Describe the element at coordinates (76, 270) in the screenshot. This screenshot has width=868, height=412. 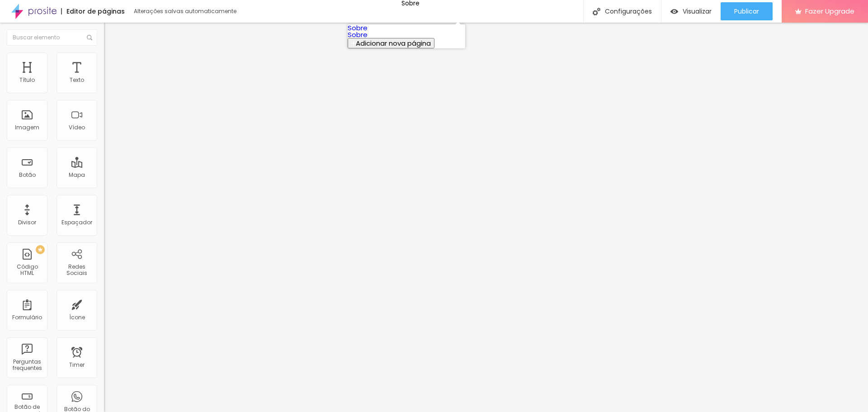
I see `div: Redes Sociais` at that location.